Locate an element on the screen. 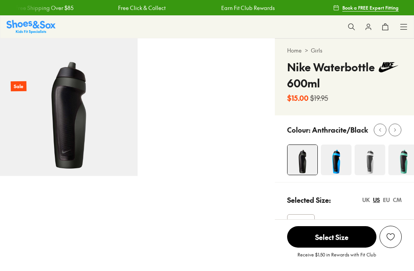  div: US is located at coordinates (377, 200).